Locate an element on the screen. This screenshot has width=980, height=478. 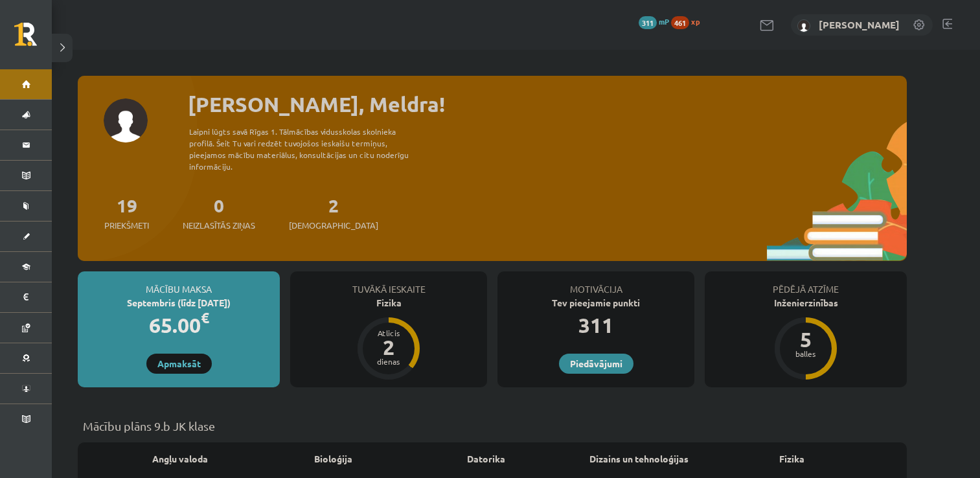
div: Atlicis is located at coordinates (388, 333).